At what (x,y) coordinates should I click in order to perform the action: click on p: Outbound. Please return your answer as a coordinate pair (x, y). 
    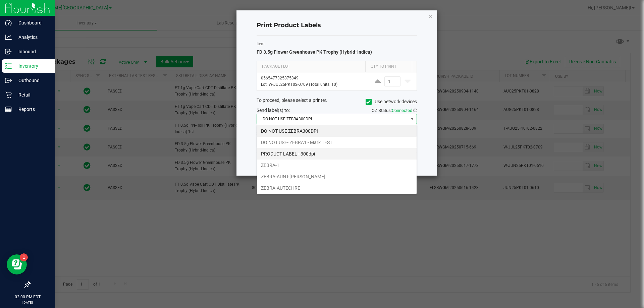
    Looking at the image, I should click on (32, 81).